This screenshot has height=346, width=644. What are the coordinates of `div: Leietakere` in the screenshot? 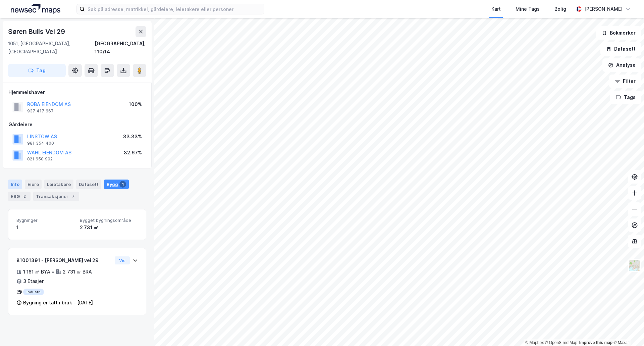 It's located at (59, 184).